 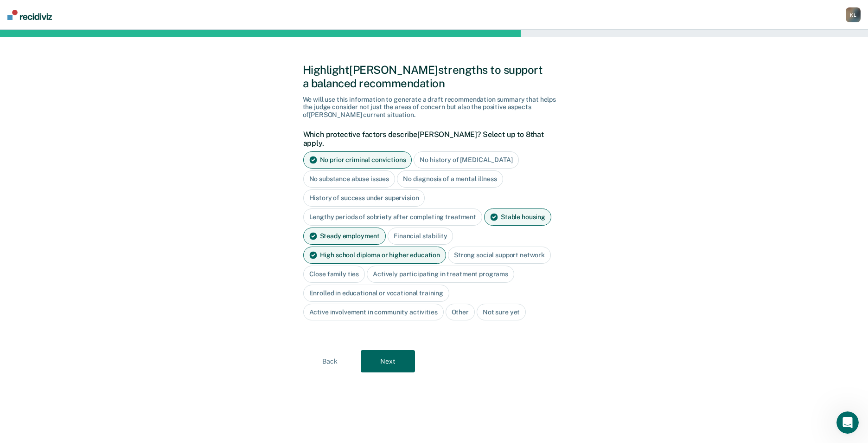 I want to click on div: Lengthy periods of sobriety after completing treatment, so click(x=393, y=217).